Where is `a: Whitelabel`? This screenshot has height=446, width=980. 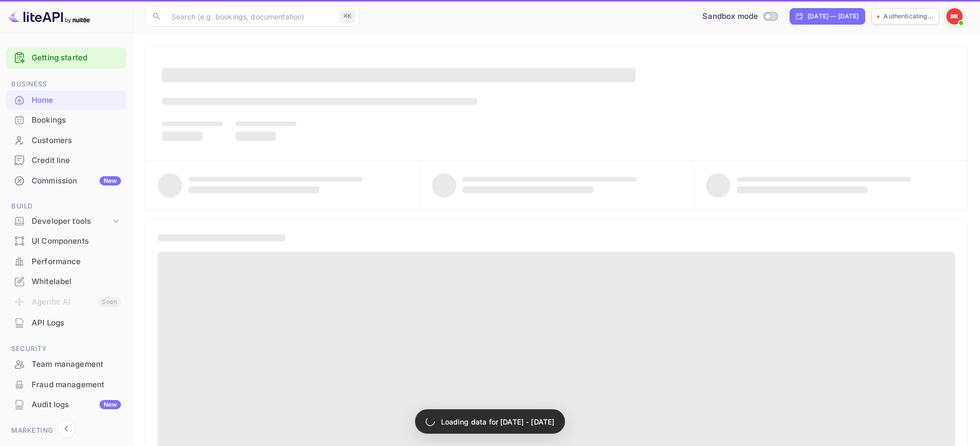 a: Whitelabel is located at coordinates (66, 281).